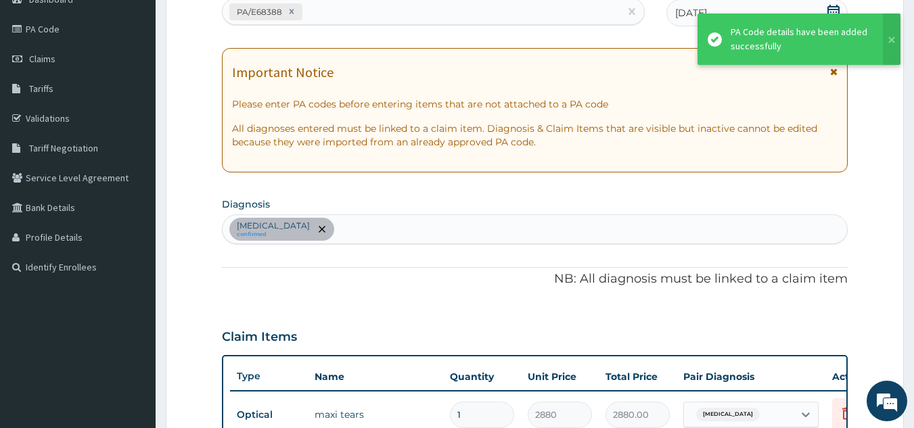 The image size is (914, 428). What do you see at coordinates (800, 39) in the screenshot?
I see `div: PA Code details have been added successfully` at bounding box center [800, 39].